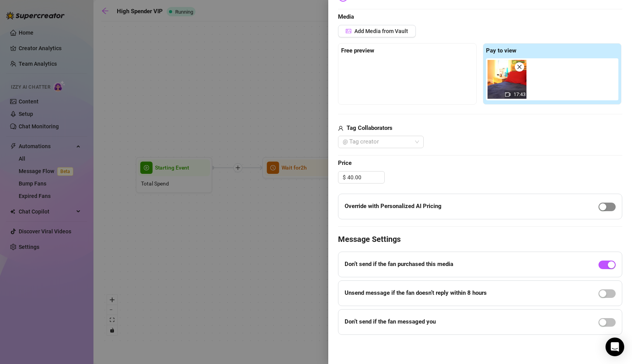 The width and height of the screenshot is (632, 364). Describe the element at coordinates (390, 322) in the screenshot. I see `strong: Don’t send if the fan messaged you` at that location.